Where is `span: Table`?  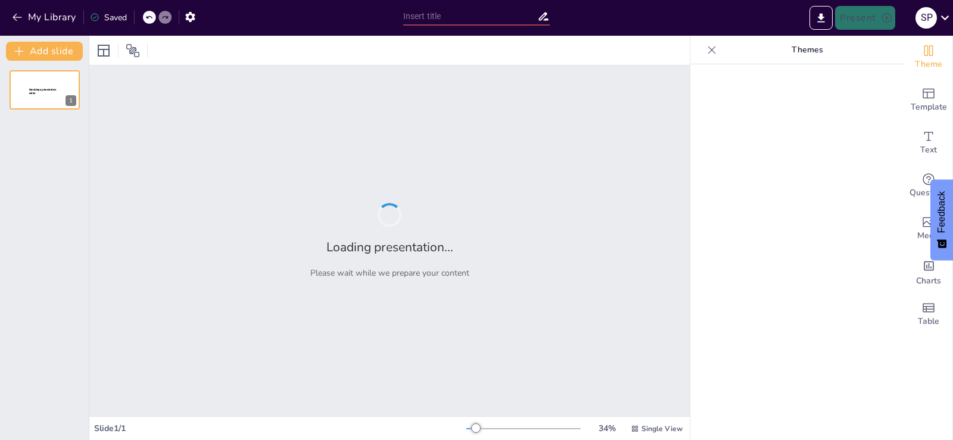
span: Table is located at coordinates (929, 322).